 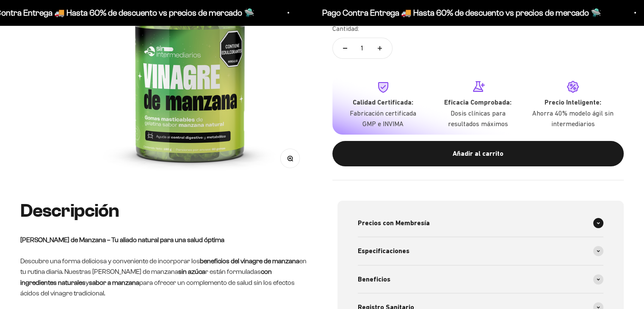 I want to click on h2: Descripción, so click(x=163, y=211).